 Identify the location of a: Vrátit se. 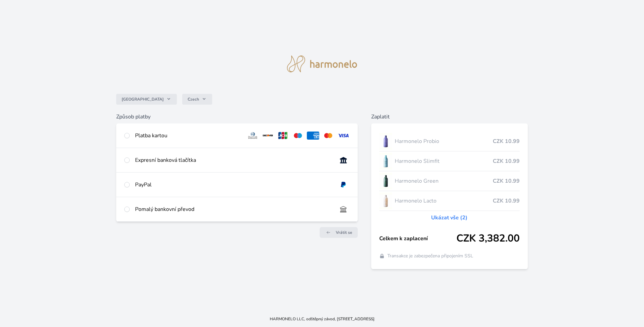
(339, 233).